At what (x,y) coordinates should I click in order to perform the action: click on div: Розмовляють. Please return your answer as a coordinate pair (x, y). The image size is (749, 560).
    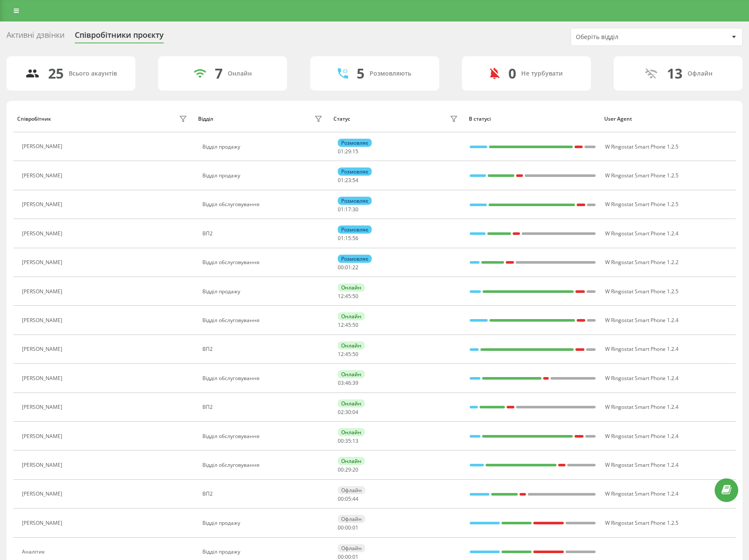
    Looking at the image, I should click on (390, 74).